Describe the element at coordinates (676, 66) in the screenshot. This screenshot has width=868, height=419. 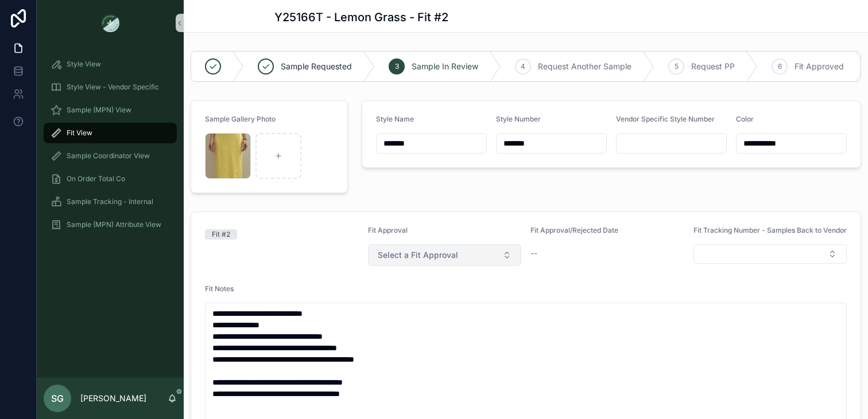
I see `span: 5` at that location.